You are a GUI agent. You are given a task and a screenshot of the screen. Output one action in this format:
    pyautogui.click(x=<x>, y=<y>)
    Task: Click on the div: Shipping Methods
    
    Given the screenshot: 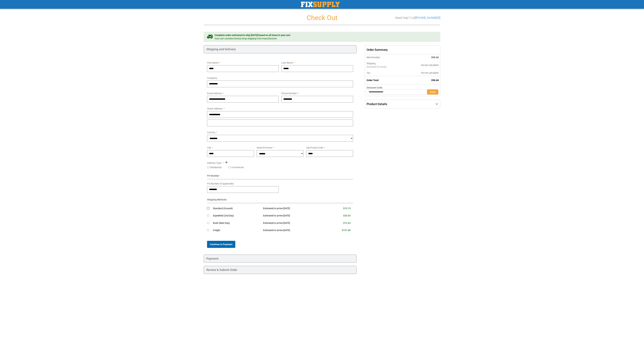 What is the action you would take?
    pyautogui.click(x=280, y=200)
    